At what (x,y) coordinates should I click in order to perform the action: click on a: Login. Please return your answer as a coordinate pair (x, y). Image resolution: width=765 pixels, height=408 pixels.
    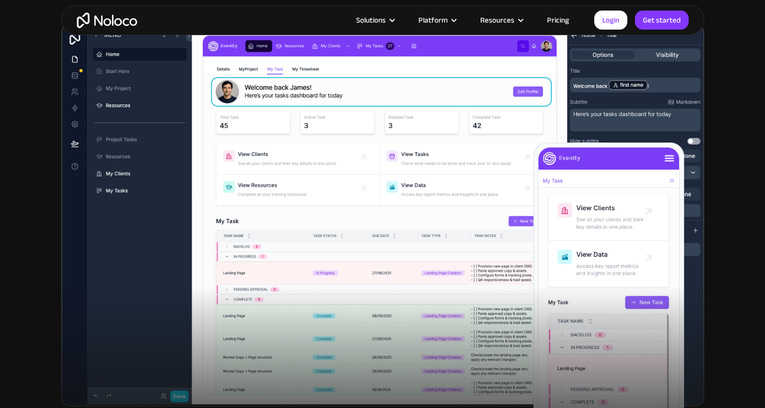
    Looking at the image, I should click on (611, 20).